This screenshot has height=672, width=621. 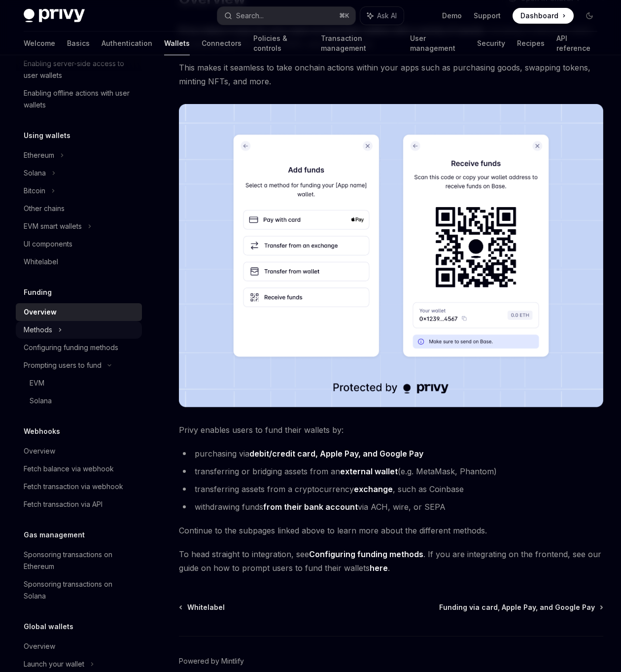 I want to click on li: purchasing via, so click(x=391, y=454).